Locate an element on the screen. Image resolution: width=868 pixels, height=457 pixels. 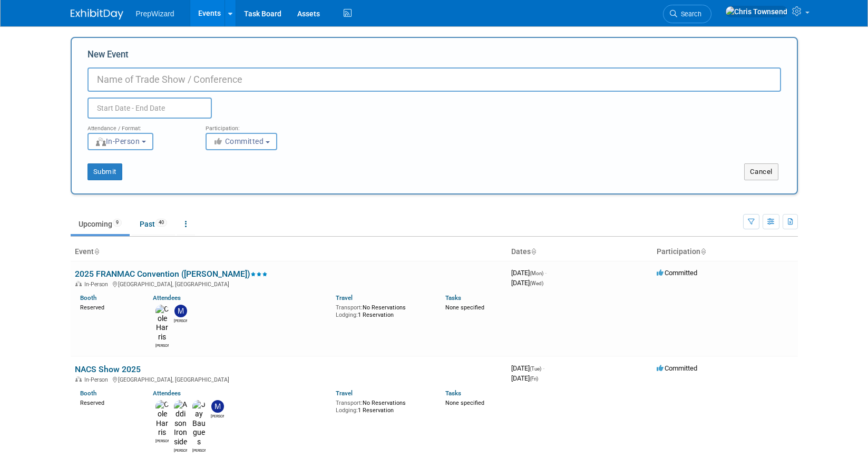
button: Committed is located at coordinates (242, 141).